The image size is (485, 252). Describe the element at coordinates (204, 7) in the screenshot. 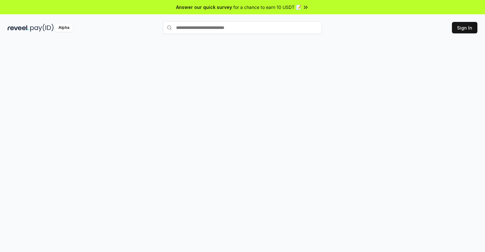

I see `span: Answer our quick survey` at that location.